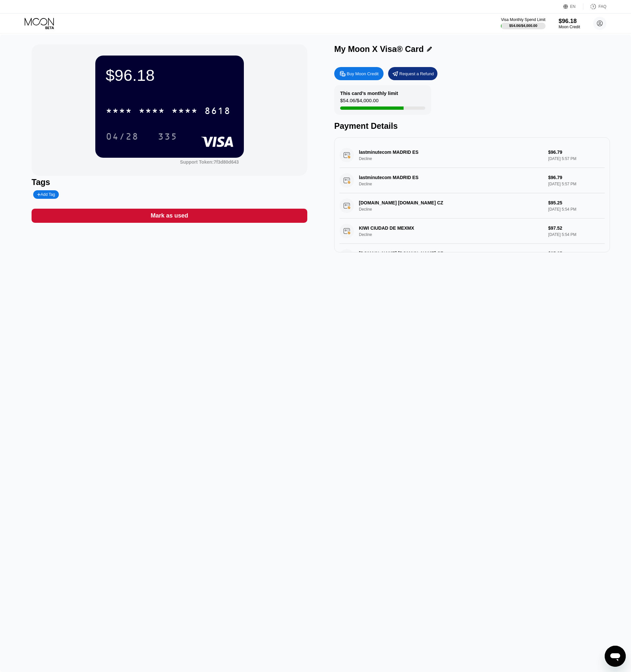 The width and height of the screenshot is (631, 672). Describe the element at coordinates (170, 182) in the screenshot. I see `div: Tags` at that location.